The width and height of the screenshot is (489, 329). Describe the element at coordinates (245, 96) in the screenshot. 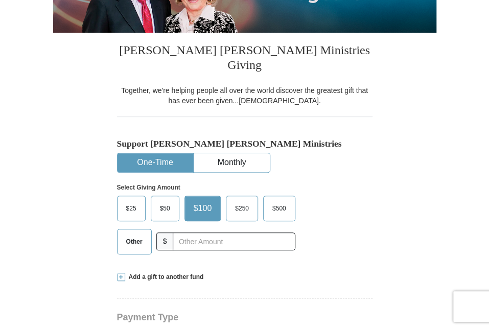

I see `div: Together, we're helping people all over the world discover the greatest gift that has ever been g...` at that location.